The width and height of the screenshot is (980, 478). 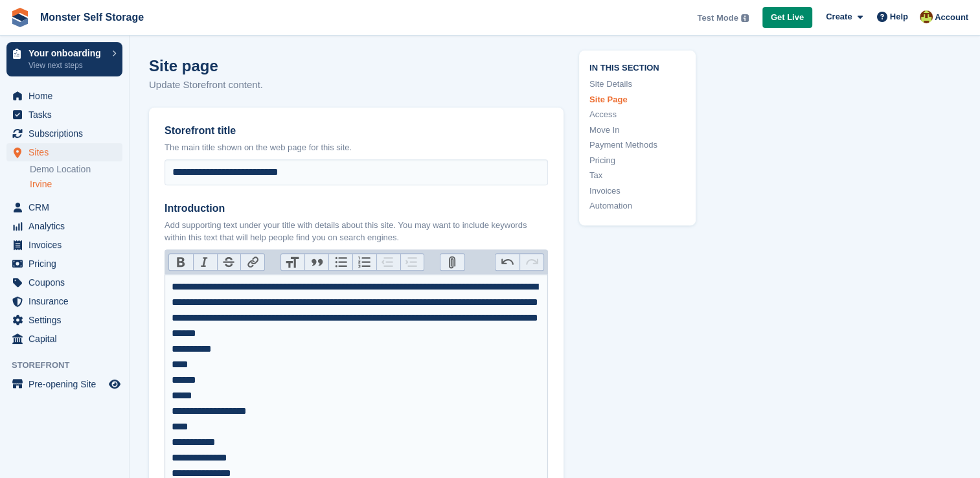 What do you see at coordinates (68, 96) in the screenshot?
I see `span: Home` at bounding box center [68, 96].